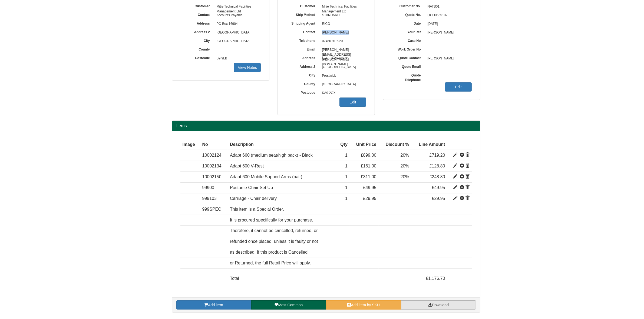  Describe the element at coordinates (435, 278) in the screenshot. I see `span: £1,176.70` at that location.